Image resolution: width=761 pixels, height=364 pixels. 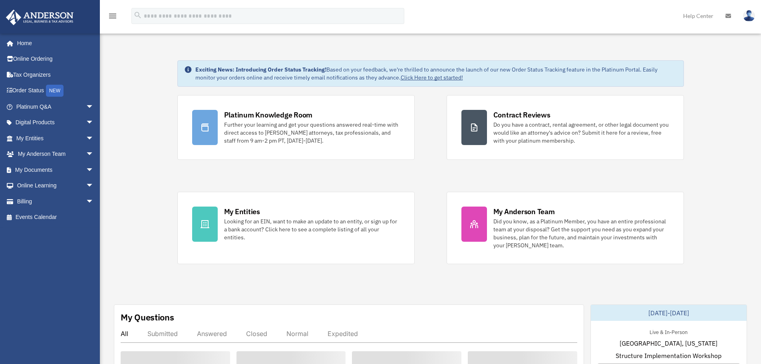 I want to click on div: Answered, so click(x=212, y=334).